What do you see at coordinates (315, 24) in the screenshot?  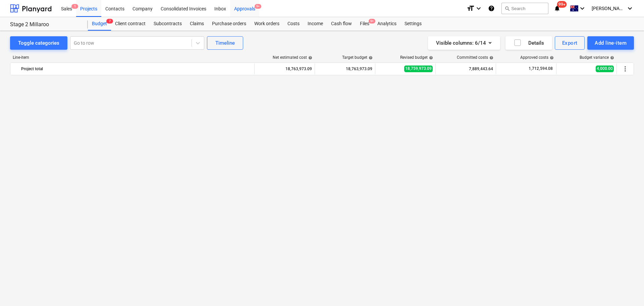 I see `div: Income` at bounding box center [315, 24].